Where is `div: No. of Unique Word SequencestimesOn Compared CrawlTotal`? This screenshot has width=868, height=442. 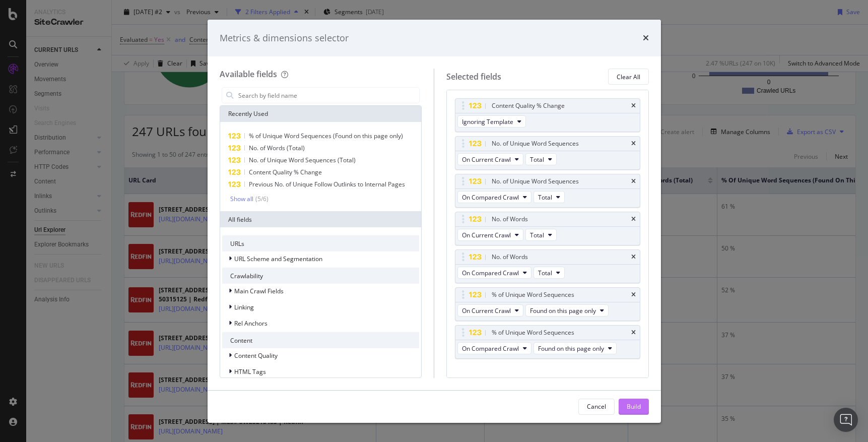 div: No. of Unique Word SequencestimesOn Compared CrawlTotal is located at coordinates (547, 190).